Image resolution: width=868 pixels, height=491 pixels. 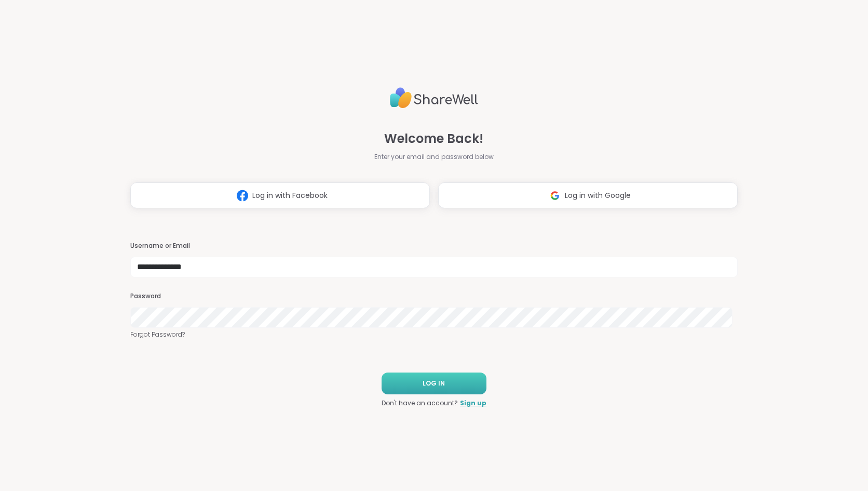 I want to click on span: LOG IN, so click(x=434, y=383).